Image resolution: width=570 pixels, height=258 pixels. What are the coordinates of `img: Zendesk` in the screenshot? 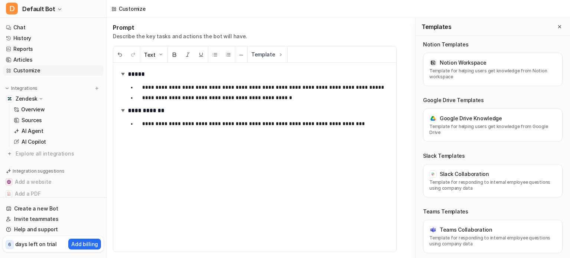 It's located at (10, 99).